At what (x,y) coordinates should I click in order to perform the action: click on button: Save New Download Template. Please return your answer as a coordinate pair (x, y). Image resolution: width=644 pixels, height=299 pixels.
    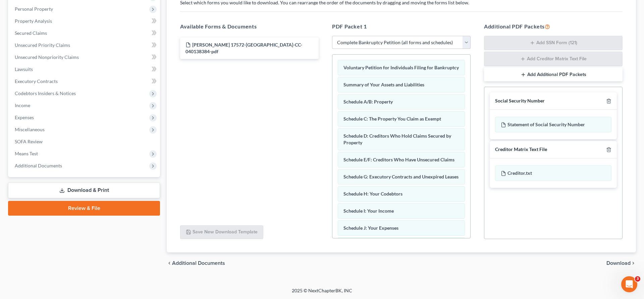
    Looking at the image, I should click on (222, 233).